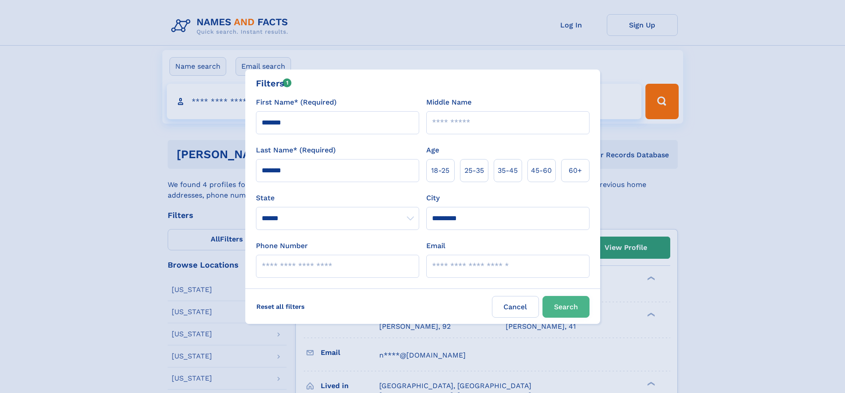 This screenshot has height=393, width=845. What do you see at coordinates (507, 171) in the screenshot?
I see `span: 35‑45` at bounding box center [507, 171].